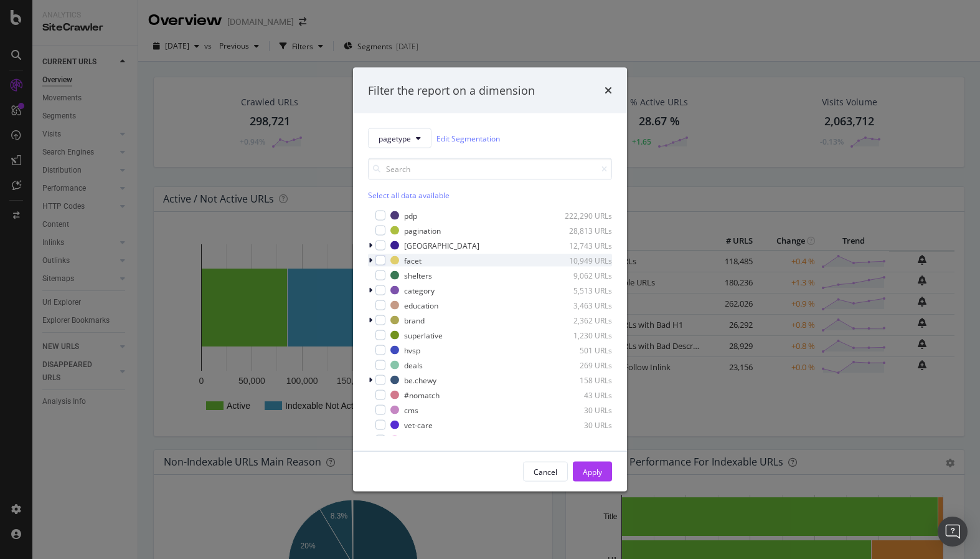 Image resolution: width=980 pixels, height=559 pixels. Describe the element at coordinates (582, 305) in the screenshot. I see `div: 3,463 URLs` at that location.